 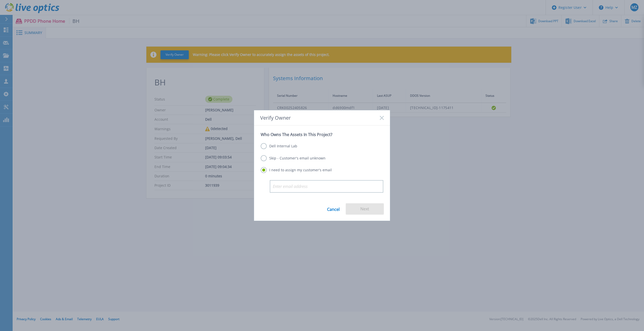 What do you see at coordinates (322, 134) in the screenshot?
I see `p: Who Owns The Assets In This Project?` at bounding box center [322, 134].